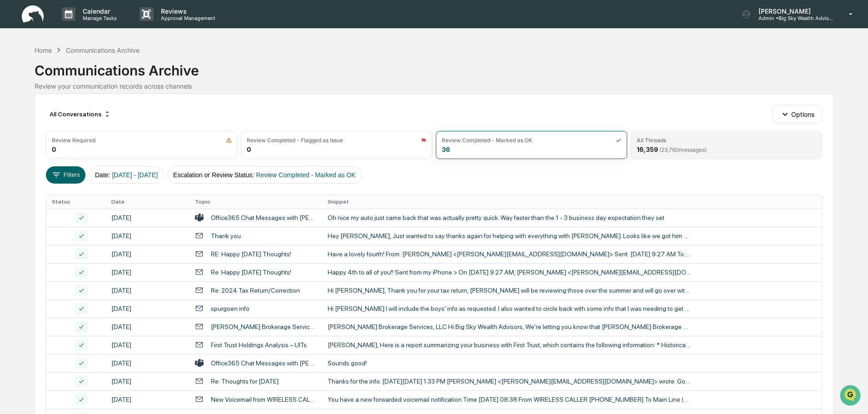 The width and height of the screenshot is (868, 414). What do you see at coordinates (94, 119) in the screenshot?
I see `span: Attestations` at bounding box center [94, 119].